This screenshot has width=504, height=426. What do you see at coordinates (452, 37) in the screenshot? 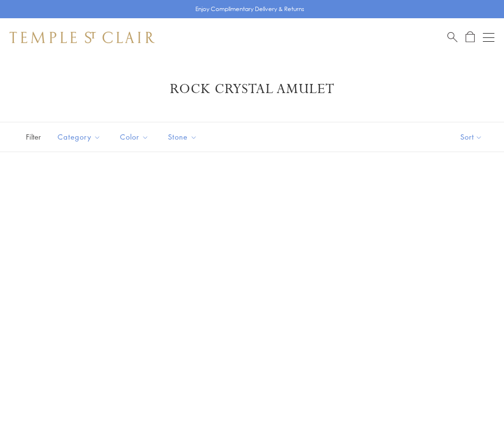
I see `a: Search` at bounding box center [452, 37].